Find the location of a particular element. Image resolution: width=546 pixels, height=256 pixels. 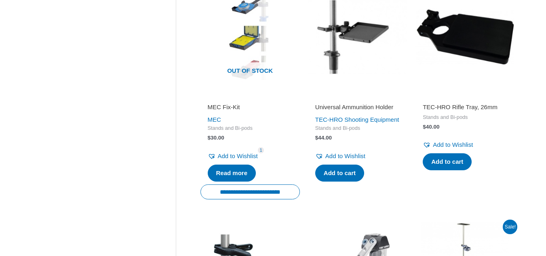

span: Sale! is located at coordinates (510, 227).